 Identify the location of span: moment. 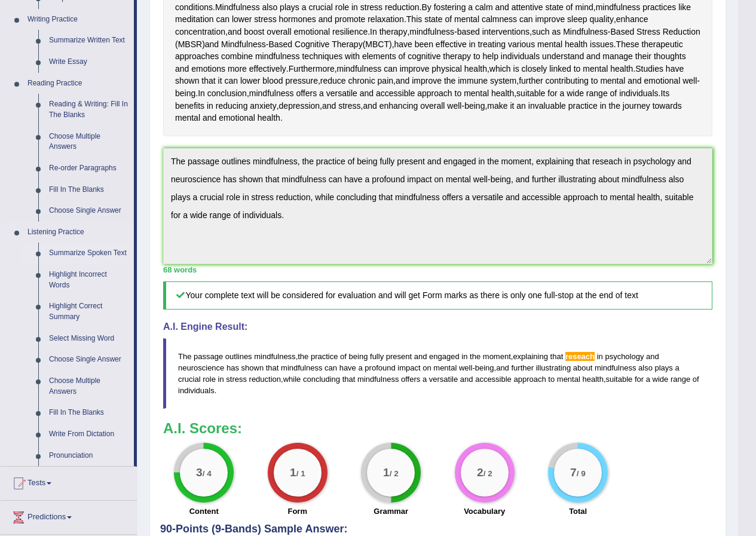
(496, 356).